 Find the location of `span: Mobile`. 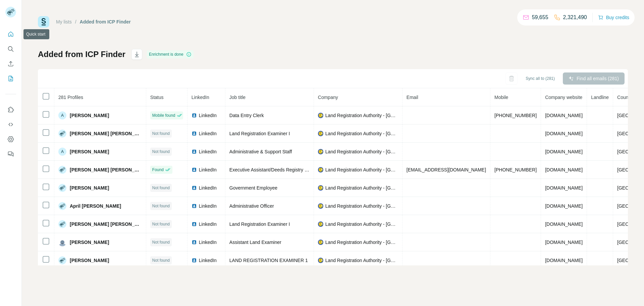

span: Mobile is located at coordinates (501, 97).